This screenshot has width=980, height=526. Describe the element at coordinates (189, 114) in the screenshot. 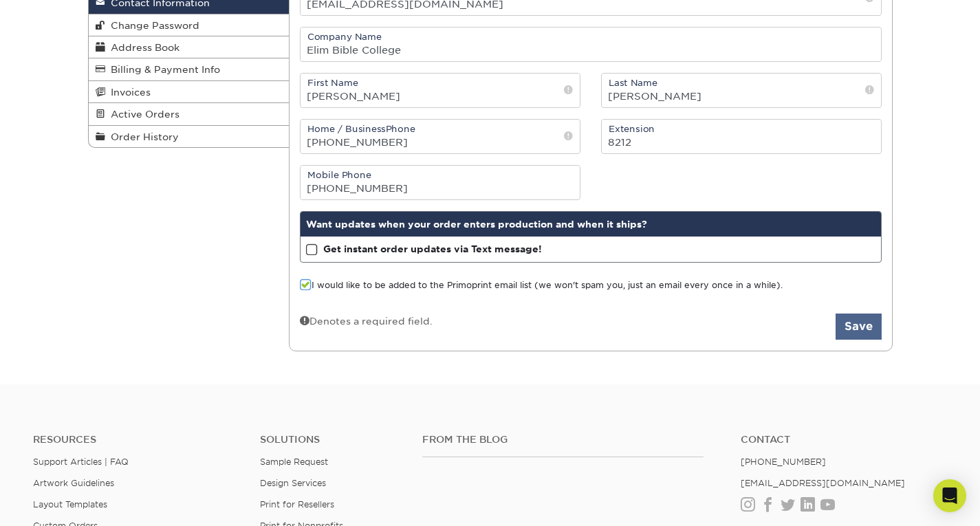

I see `a: Active Orders` at that location.